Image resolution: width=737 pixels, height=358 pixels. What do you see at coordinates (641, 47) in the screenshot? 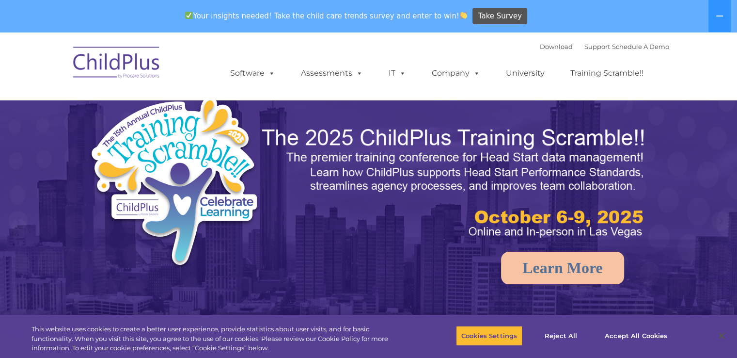
I see `a: Schedule A Demo` at bounding box center [641, 47].